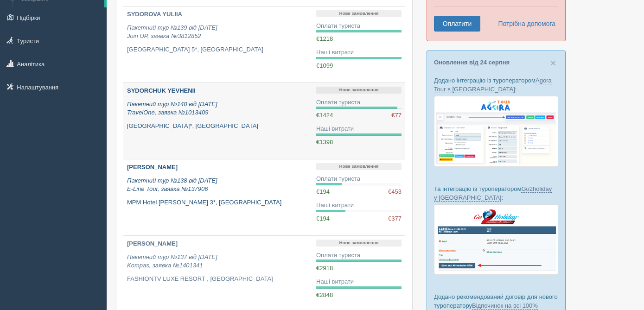 The height and width of the screenshot is (310, 644). What do you see at coordinates (496, 131) in the screenshot?
I see `img: agora-tour-%D0%B7%D0%B0%D1%8F%D0%B2%D0%BA%D0%B8-%D1%81%D1%80%D0%BC-%D0%B4%D0%BB%D1%8F-%D1%82%D1%8...` at bounding box center [496, 131].